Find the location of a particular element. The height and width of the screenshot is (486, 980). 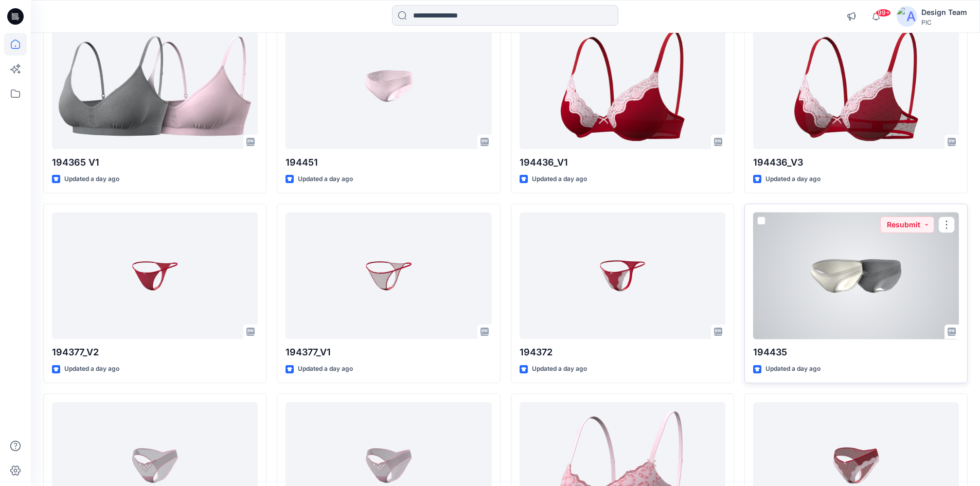

p: 194377_V2 is located at coordinates (155, 352).